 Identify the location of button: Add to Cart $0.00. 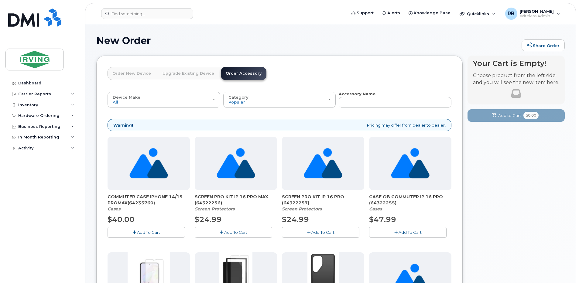
(516, 115).